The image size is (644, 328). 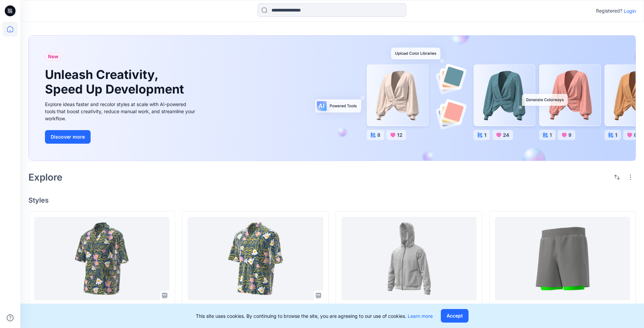 What do you see at coordinates (68, 137) in the screenshot?
I see `button: Discover more` at bounding box center [68, 137].